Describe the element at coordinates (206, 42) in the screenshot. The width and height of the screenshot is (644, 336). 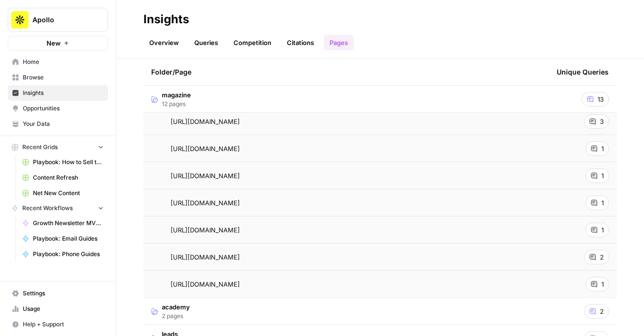
I see `a: Queries` at that location.